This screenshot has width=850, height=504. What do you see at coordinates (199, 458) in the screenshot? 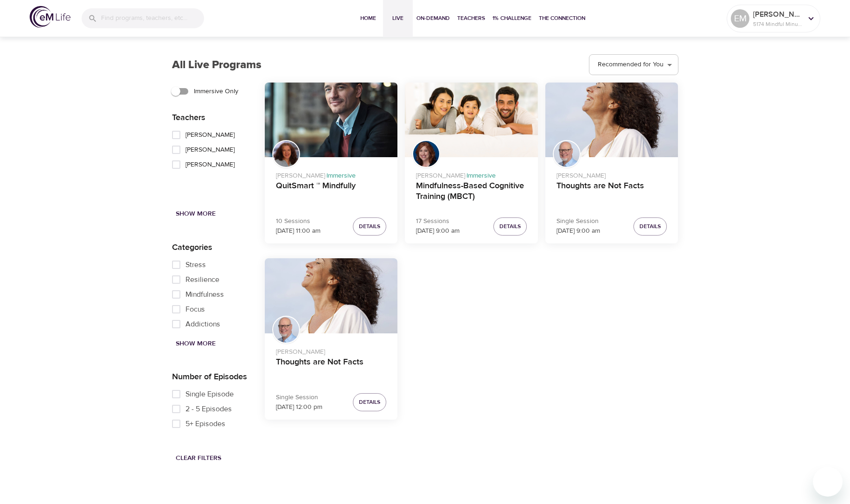
I see `button: Clear Filters` at bounding box center [199, 458].